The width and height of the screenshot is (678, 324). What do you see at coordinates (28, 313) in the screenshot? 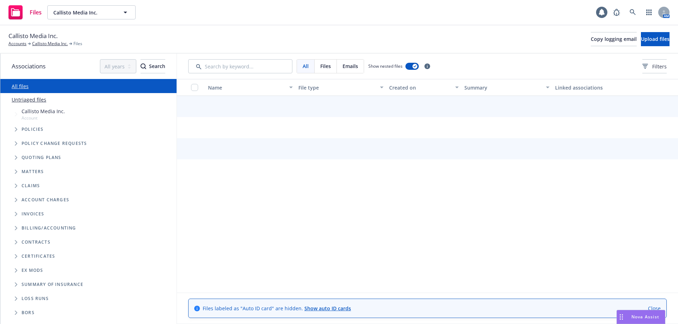
I see `span: BORs` at bounding box center [28, 313].